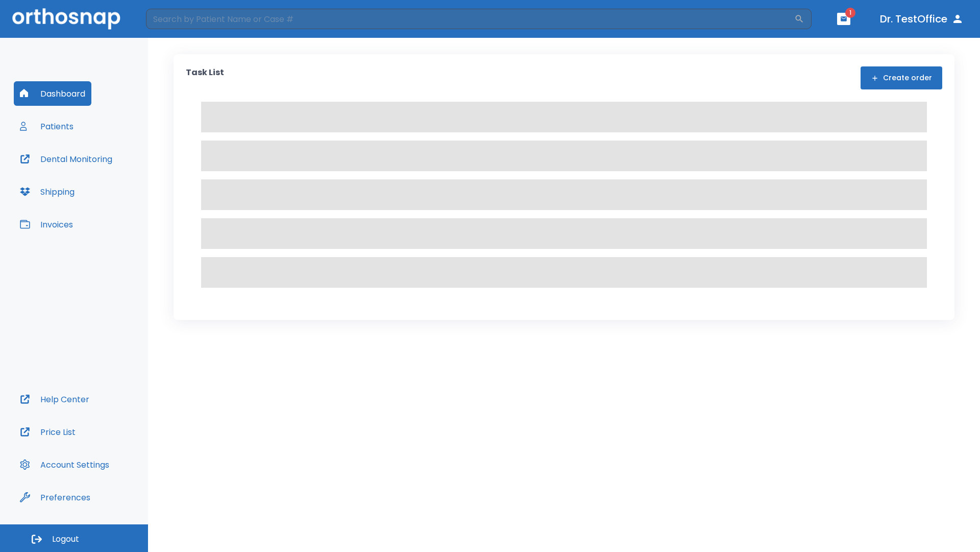 This screenshot has width=980, height=552. I want to click on button: Dashboard, so click(52, 94).